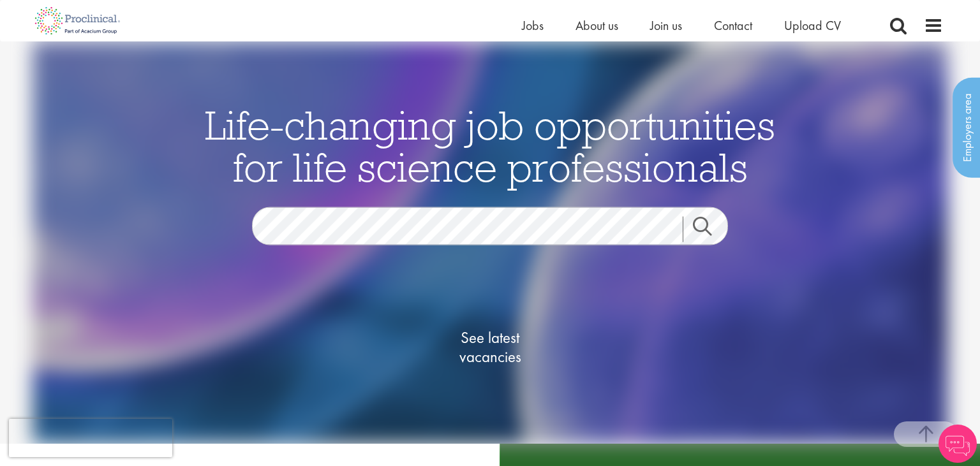  Describe the element at coordinates (490, 347) in the screenshot. I see `span: See latest vacancies` at that location.